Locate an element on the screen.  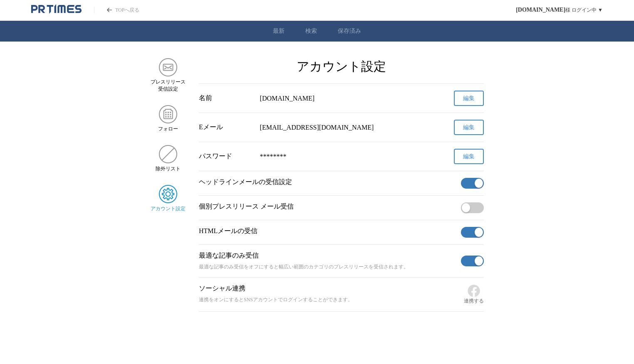
span: プレスリリース 受信設定 is located at coordinates (168, 86).